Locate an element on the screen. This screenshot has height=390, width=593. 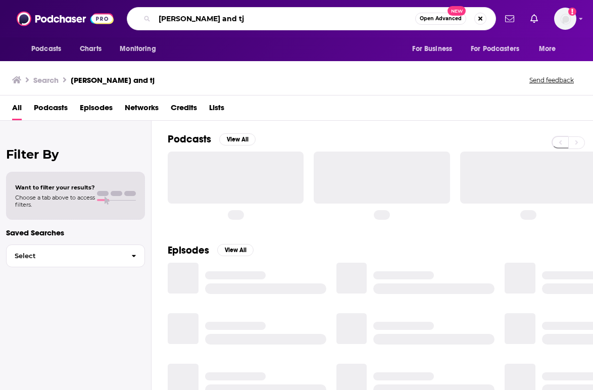
button: Select is located at coordinates (75, 256).